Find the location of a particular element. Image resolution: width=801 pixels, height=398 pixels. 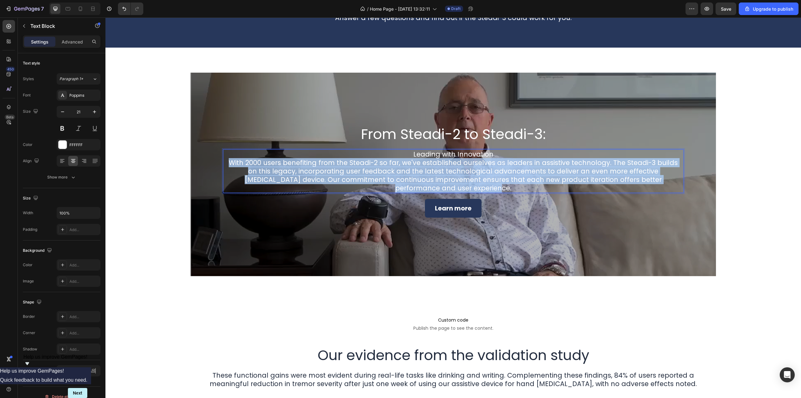

div: Open Intercom Messenger is located at coordinates (787, 375).